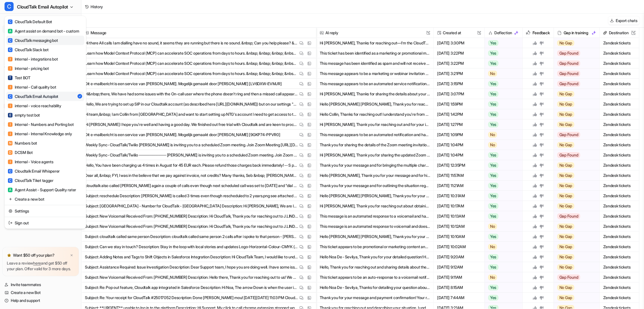 This screenshot has width=644, height=309. I want to click on div: CloudTalk messaging bot, so click(33, 40).